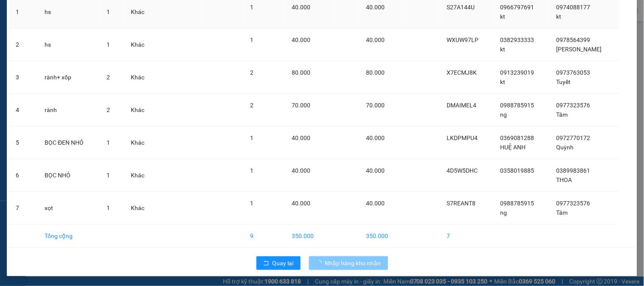 The image size is (644, 286). Describe the element at coordinates (463, 171) in the screenshot. I see `span: 4D5W5DHC` at that location.